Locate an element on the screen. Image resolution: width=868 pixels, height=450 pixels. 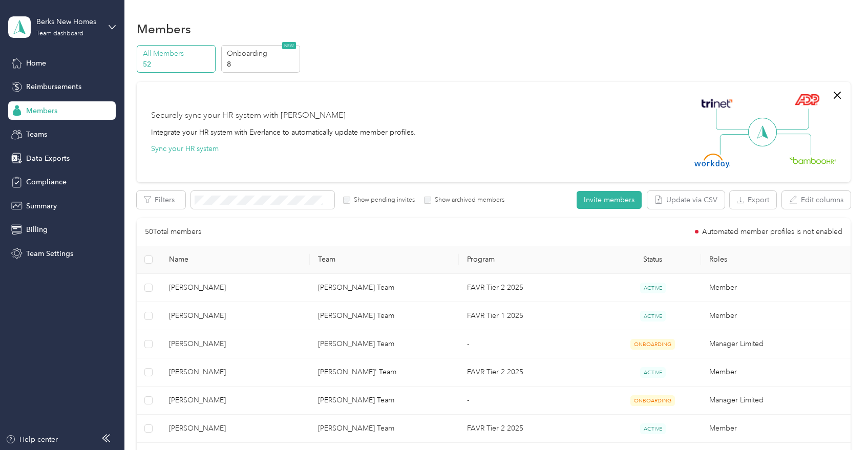
img: Trinet is located at coordinates (717, 103).